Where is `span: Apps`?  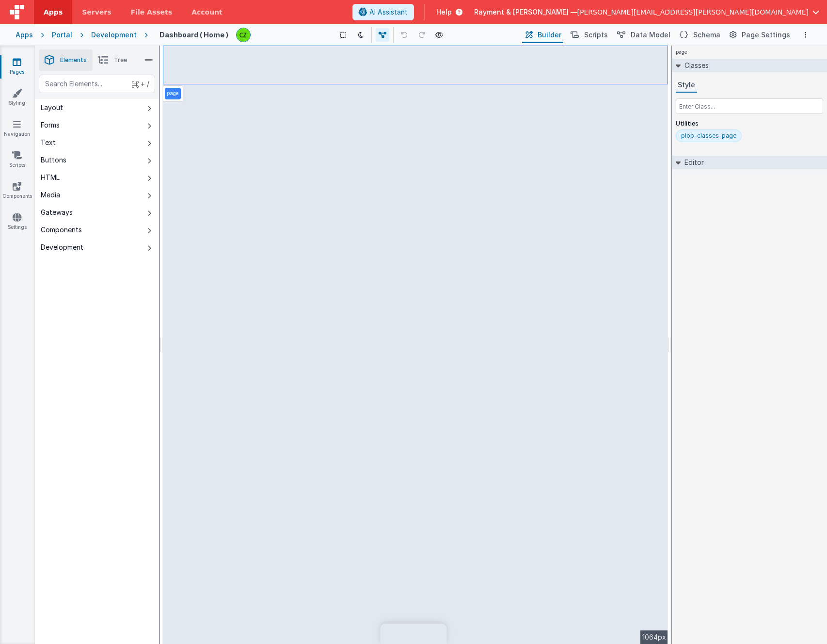 span: Apps is located at coordinates (53, 12).